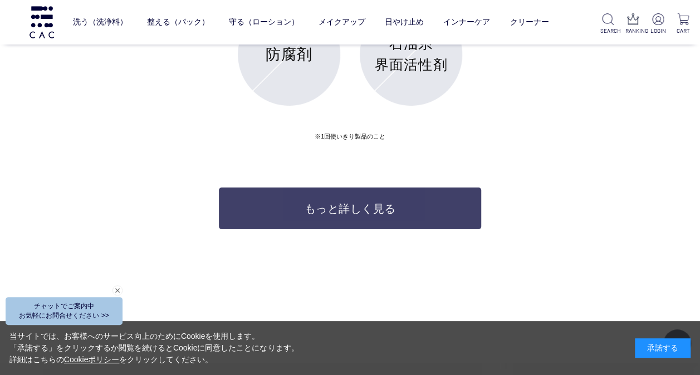 The image size is (700, 375). Describe the element at coordinates (178, 22) in the screenshot. I see `a: 整える（パック）` at that location.